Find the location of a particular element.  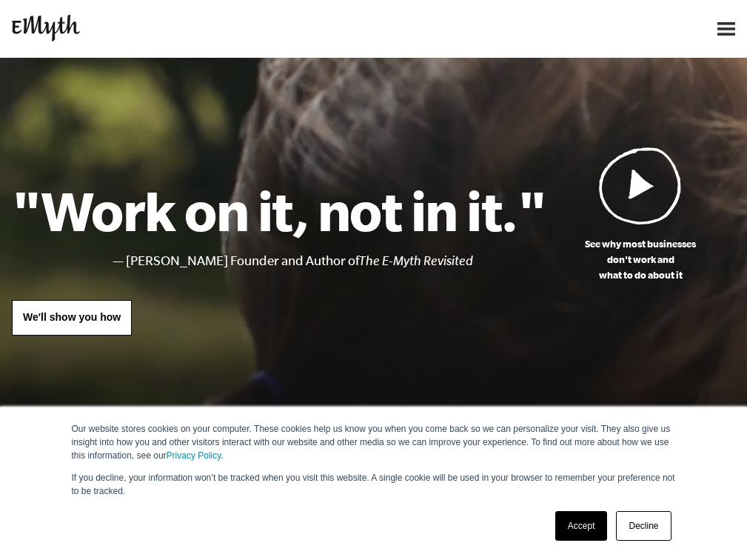

a: Decline is located at coordinates (644, 526).